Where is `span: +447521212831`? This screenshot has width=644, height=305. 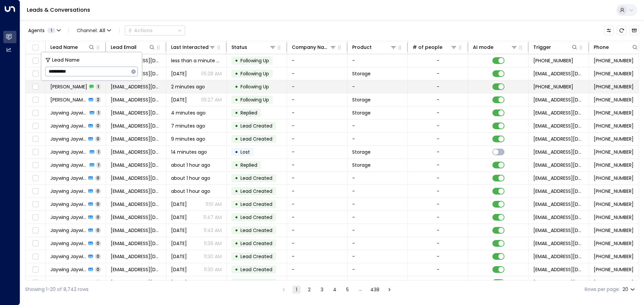 span: +447521212831 is located at coordinates (614, 61).